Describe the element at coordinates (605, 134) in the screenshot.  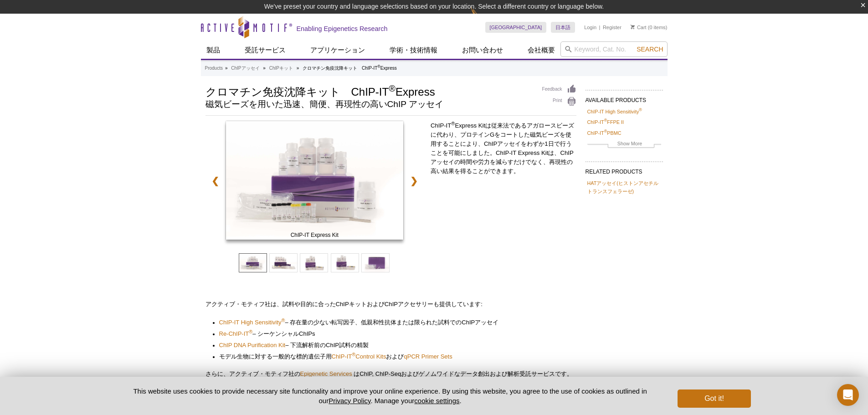
I see `a: ChIP-IT®PBMC` at that location.